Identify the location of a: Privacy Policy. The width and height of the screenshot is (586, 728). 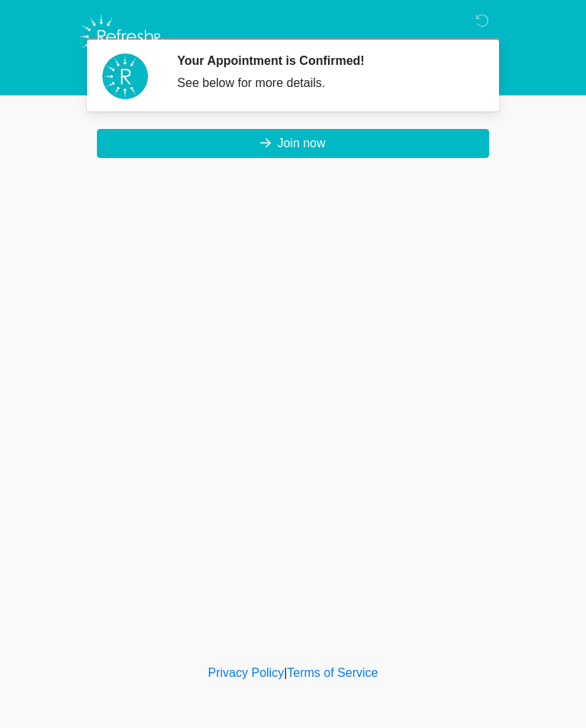
(247, 672).